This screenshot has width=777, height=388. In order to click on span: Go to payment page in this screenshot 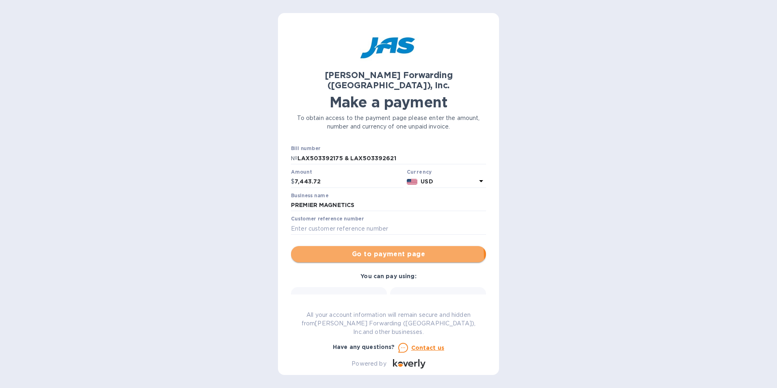, I will do `click(388, 254)`.